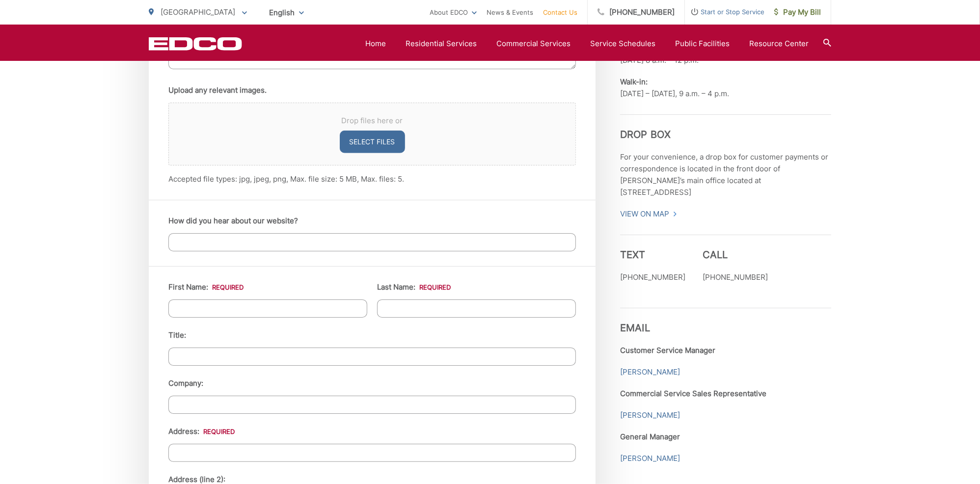 The image size is (980, 484). Describe the element at coordinates (560, 12) in the screenshot. I see `a: Contact Us` at that location.